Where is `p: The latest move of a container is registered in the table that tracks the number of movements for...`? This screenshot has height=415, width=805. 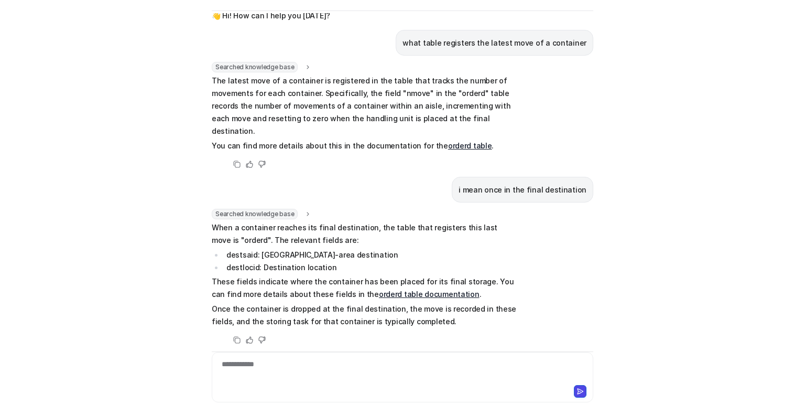
p: The latest move of a container is registered in the table that tracks the number of movements for... is located at coordinates (365, 106).